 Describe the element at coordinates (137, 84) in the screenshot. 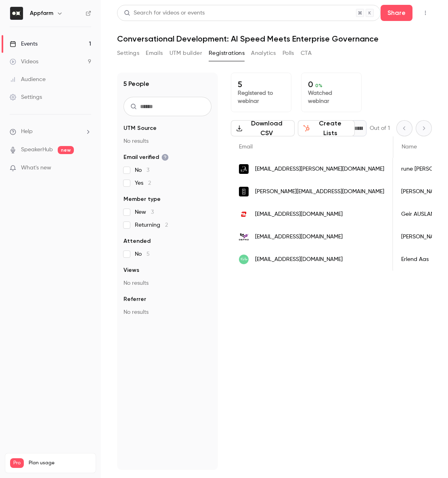

I see `h1: 5 People` at that location.